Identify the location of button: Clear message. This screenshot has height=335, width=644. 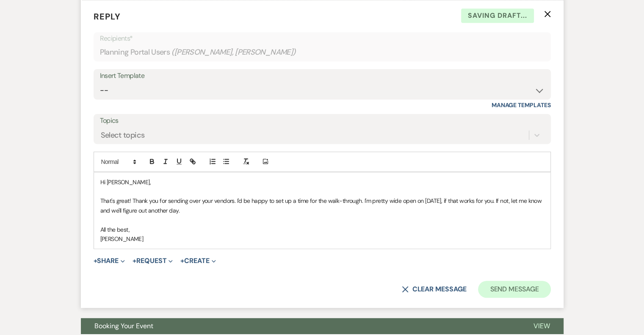
(434, 289).